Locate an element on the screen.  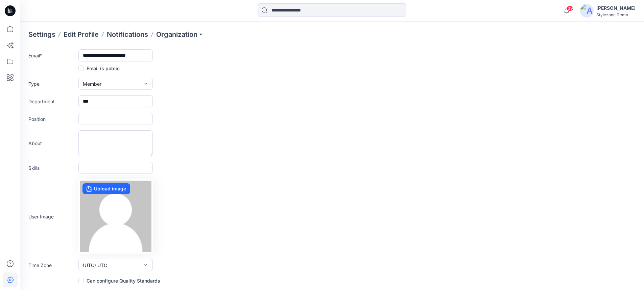
span: Member is located at coordinates (92, 84).